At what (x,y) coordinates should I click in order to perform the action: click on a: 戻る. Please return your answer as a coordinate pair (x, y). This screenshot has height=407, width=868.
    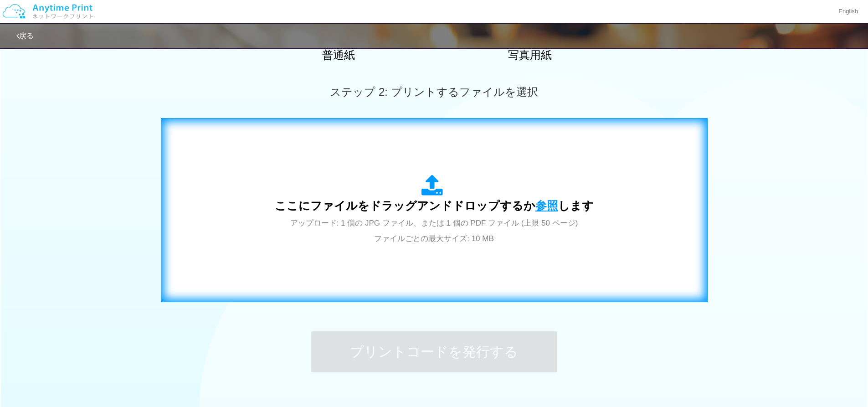
    Looking at the image, I should click on (25, 35).